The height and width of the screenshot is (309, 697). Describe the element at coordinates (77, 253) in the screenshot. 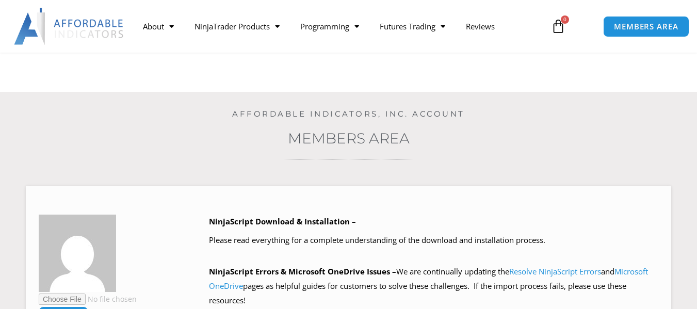

I see `img: c2fe0e551ff208f56a38f75c1da4eb7f9ce442902c0fde58a4477bd7bfcc4301` at that location.